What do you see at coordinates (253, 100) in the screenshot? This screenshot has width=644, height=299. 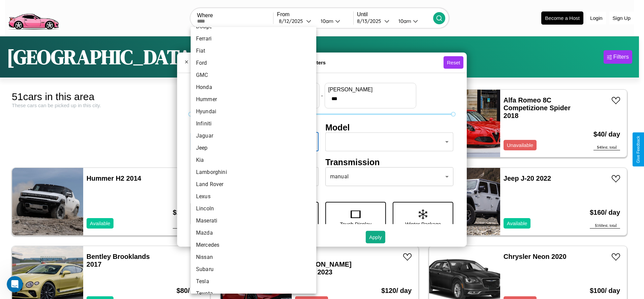 I see `li: Hummer` at bounding box center [253, 100].